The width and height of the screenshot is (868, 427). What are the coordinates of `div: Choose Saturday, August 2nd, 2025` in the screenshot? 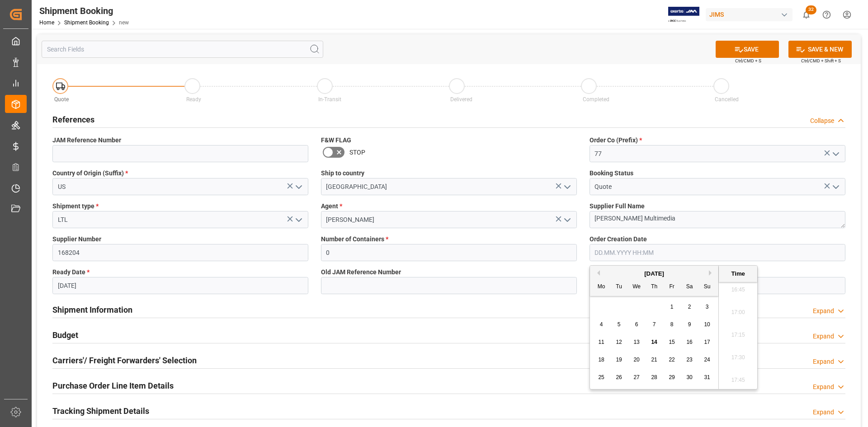 It's located at (689, 307).